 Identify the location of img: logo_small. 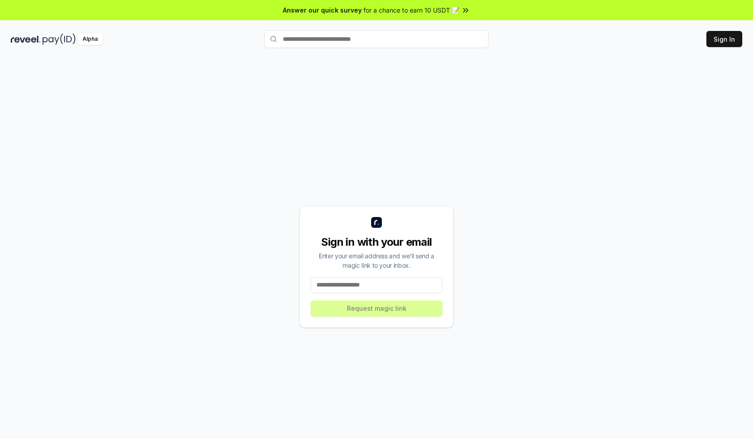
(377, 222).